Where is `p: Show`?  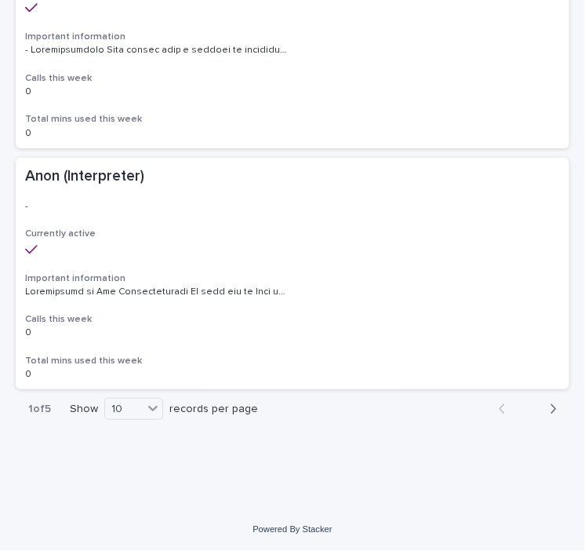
p: Show is located at coordinates (84, 409).